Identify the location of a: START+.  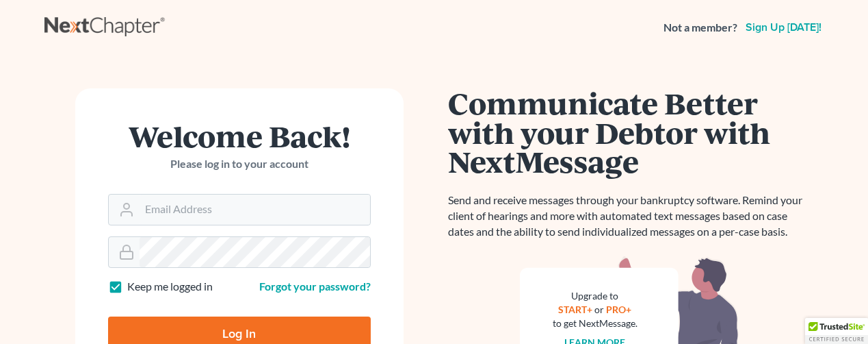
(575, 309).